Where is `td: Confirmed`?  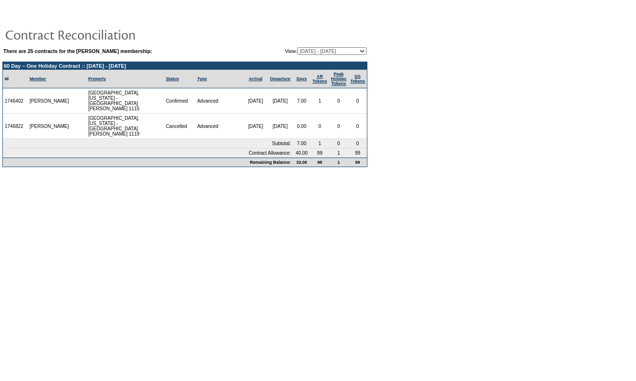
td: Confirmed is located at coordinates (180, 101).